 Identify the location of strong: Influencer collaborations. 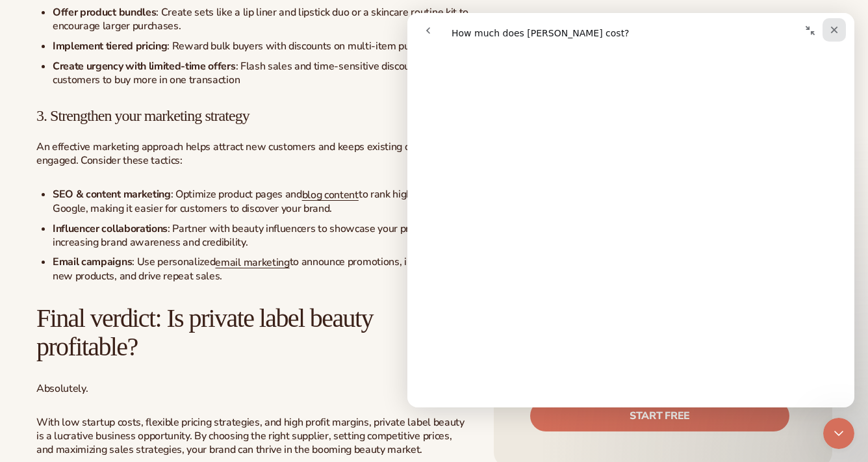
(110, 229).